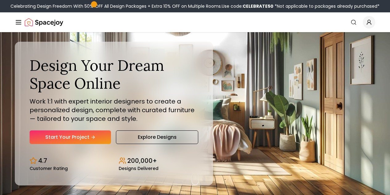 The width and height of the screenshot is (390, 195). What do you see at coordinates (114, 74) in the screenshot?
I see `h1: Design Your Dream Space Online` at bounding box center [114, 74].